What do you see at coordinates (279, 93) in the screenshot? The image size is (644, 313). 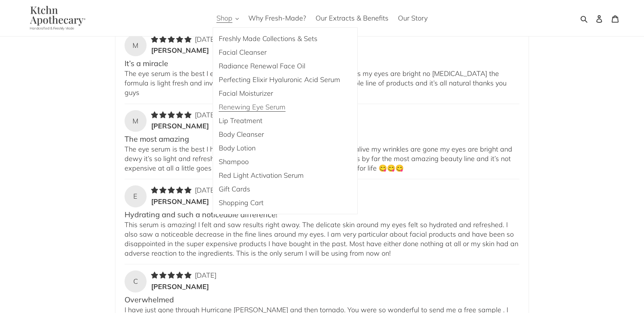 I see `a: Facial Moisturizer` at bounding box center [279, 93].